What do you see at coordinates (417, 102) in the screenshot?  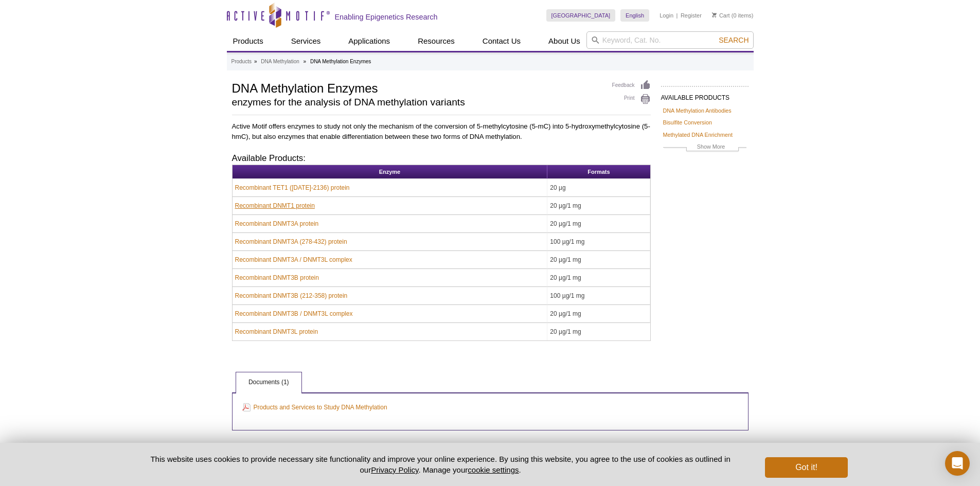 I see `h2: enzymes for the analysis of DNA methylation variants` at bounding box center [417, 102].